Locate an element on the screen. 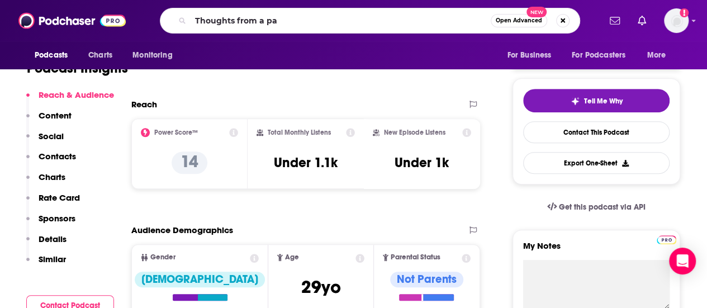 Image resolution: width=707 pixels, height=308 pixels. button: Charts is located at coordinates (46, 182).